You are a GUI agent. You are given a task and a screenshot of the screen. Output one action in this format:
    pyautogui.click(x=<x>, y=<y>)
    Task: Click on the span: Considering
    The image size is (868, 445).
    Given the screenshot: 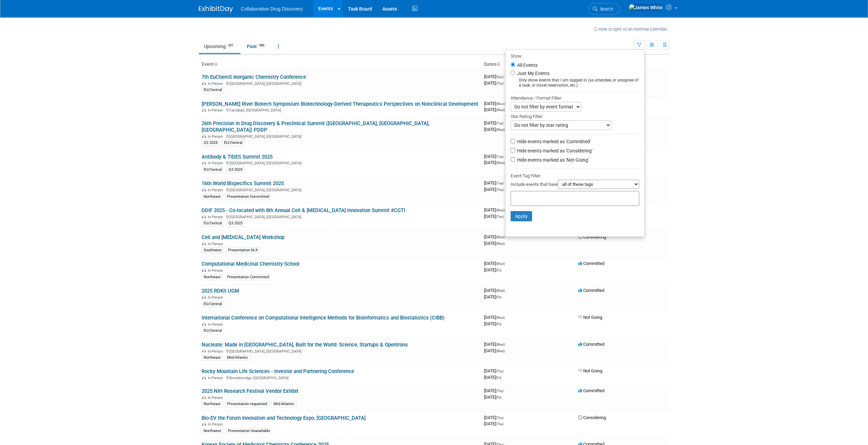 What is the action you would take?
    pyautogui.click(x=592, y=417)
    